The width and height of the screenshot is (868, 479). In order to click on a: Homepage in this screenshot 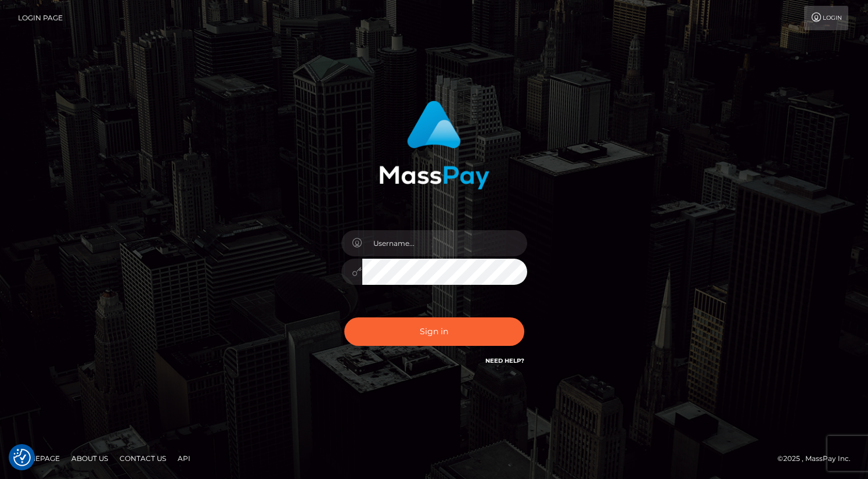, I will do `click(38, 458)`.